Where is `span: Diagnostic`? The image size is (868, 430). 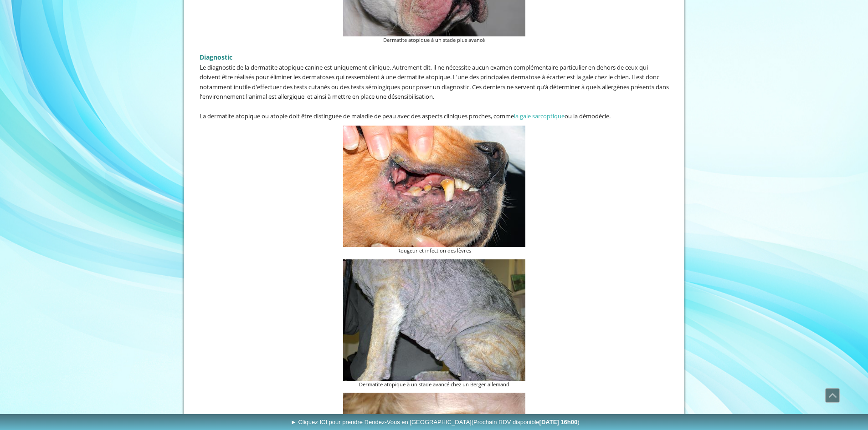
span: Diagnostic is located at coordinates (215, 57).